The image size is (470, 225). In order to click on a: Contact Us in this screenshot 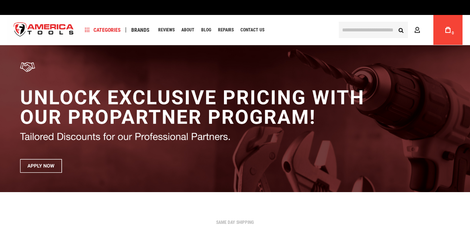, I will do `click(252, 30)`.